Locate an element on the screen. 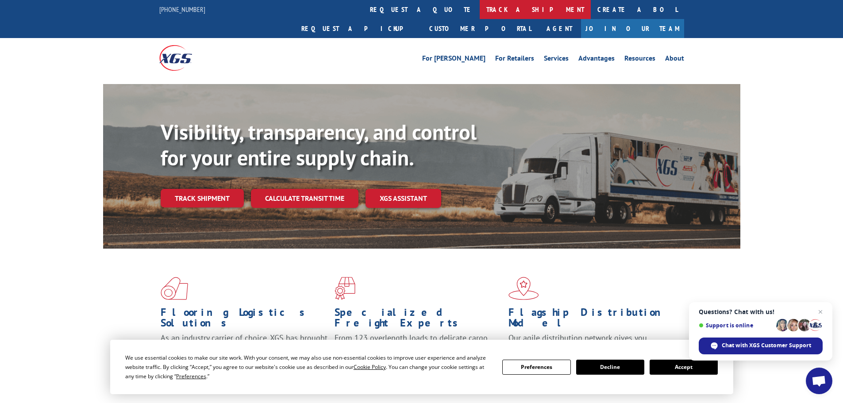  a: Track shipment is located at coordinates (202, 198).